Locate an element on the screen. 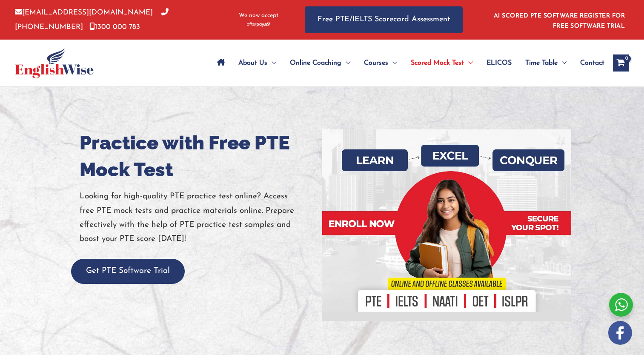 The width and height of the screenshot is (644, 355). a: CoursesMenu Toggle is located at coordinates (381, 63).